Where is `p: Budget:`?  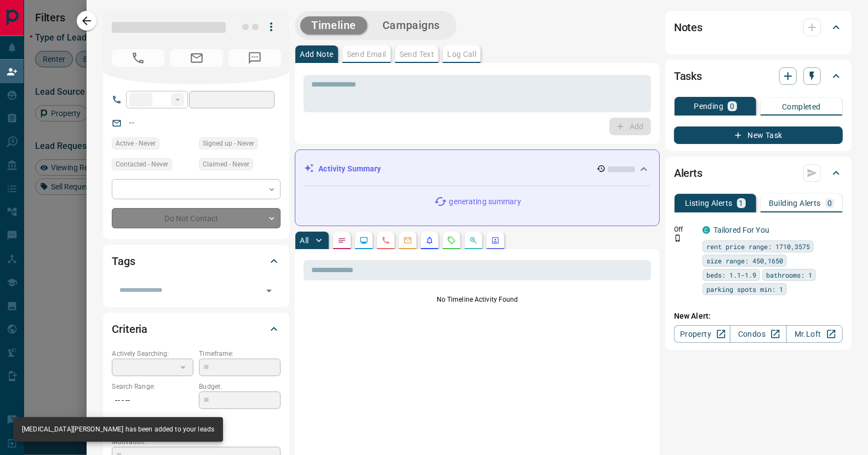 p: Budget: is located at coordinates (240, 387).